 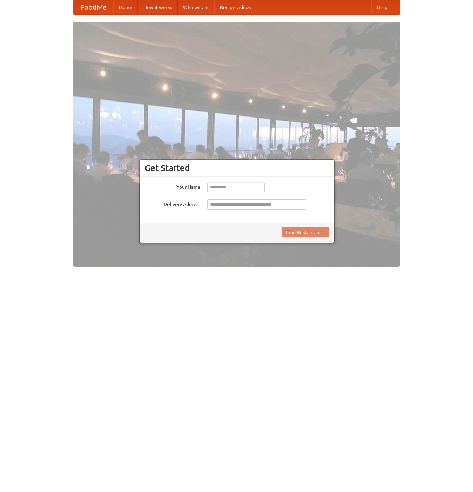 What do you see at coordinates (196, 7) in the screenshot?
I see `a: Who we are` at bounding box center [196, 7].